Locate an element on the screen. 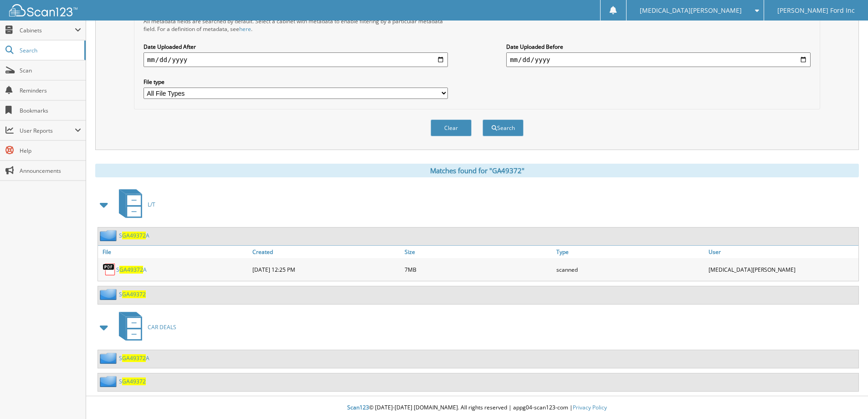  span: L/T is located at coordinates (151, 205).